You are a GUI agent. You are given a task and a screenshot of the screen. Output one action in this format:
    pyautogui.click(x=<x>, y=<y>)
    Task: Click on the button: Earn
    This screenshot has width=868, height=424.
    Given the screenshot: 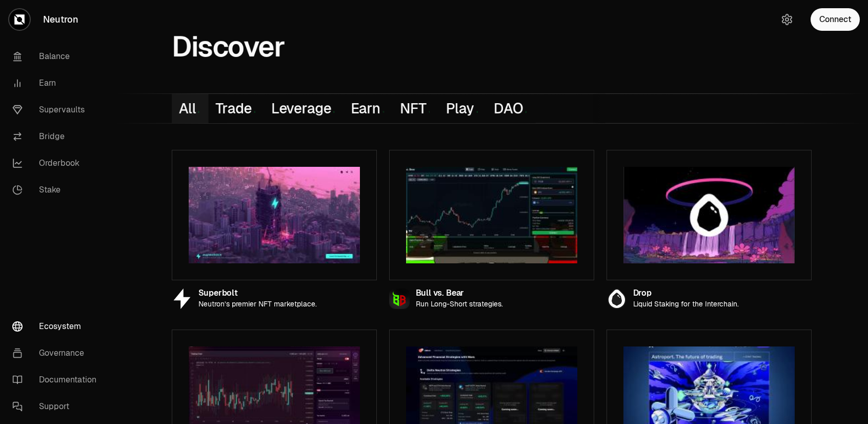 What is the action you would take?
    pyautogui.click(x=368, y=108)
    